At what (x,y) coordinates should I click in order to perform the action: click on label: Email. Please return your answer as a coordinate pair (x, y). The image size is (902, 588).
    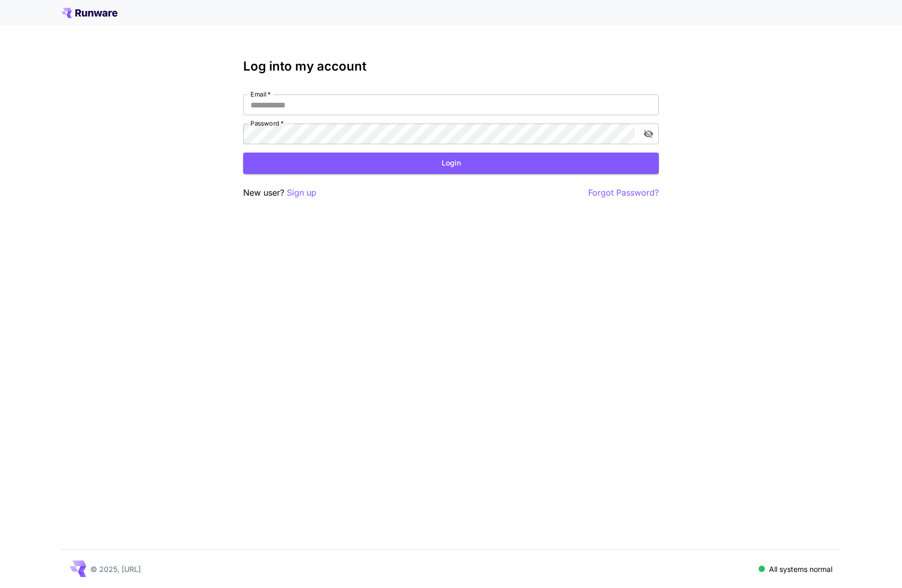
    Looking at the image, I should click on (260, 94).